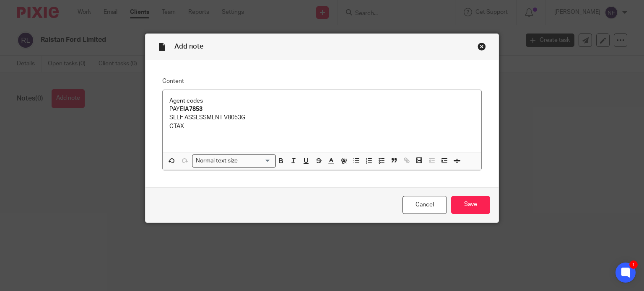 This screenshot has width=644, height=291. What do you see at coordinates (193, 109) in the screenshot?
I see `strong: IA7853` at bounding box center [193, 109].